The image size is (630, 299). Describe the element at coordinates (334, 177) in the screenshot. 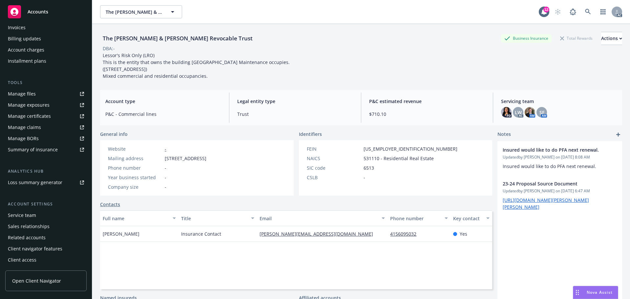

I see `div: CSLB` at that location.